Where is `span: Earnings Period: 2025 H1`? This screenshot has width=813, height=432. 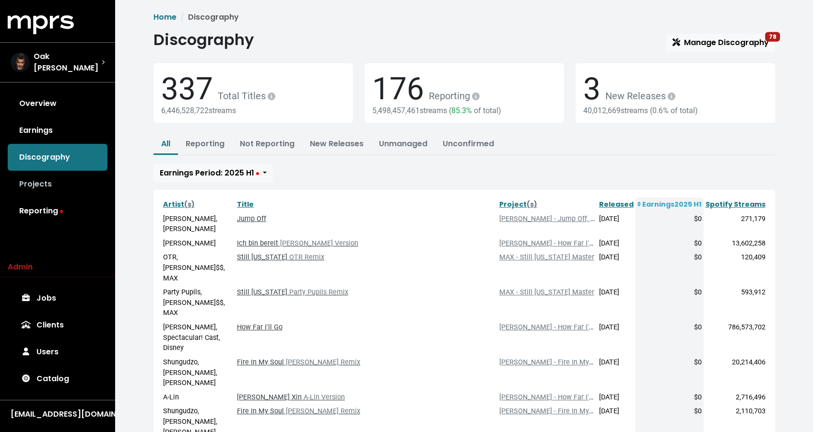 span: Earnings Period: 2025 H1 is located at coordinates (209, 173).